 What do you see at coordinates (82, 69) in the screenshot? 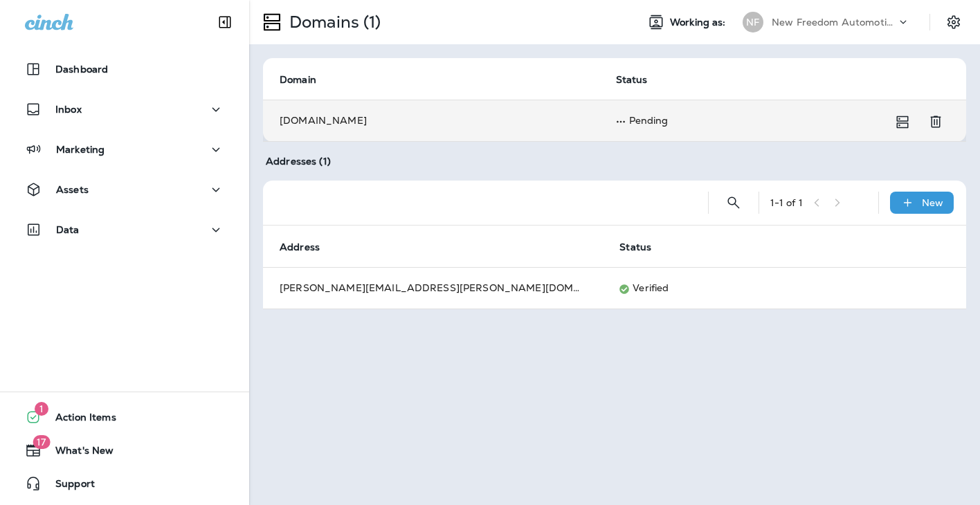
I see `p: Dashboard` at bounding box center [82, 69].